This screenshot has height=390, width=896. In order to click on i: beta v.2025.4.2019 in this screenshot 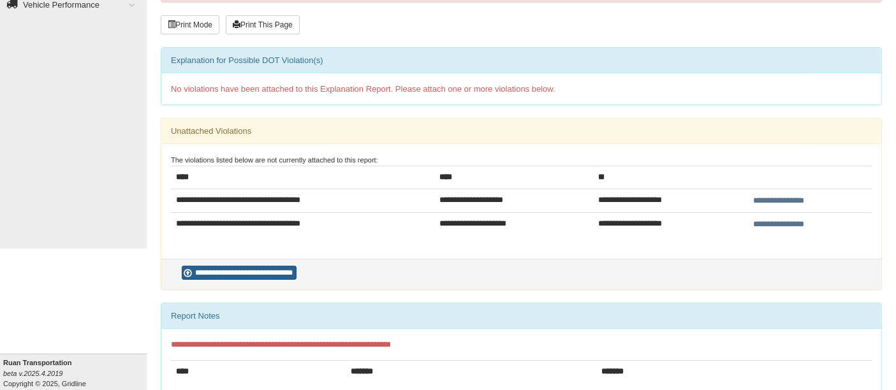, I will do `click(33, 374)`.